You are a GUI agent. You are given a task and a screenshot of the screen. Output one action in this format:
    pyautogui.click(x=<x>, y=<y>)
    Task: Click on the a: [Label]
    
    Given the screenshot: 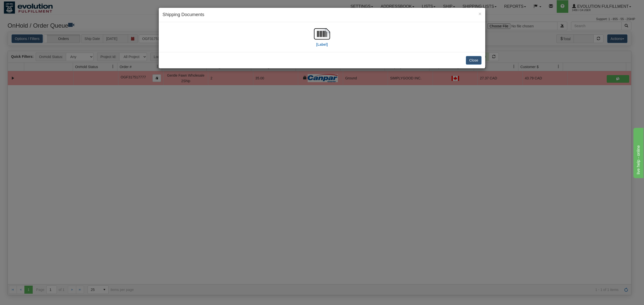 What is the action you would take?
    pyautogui.click(x=322, y=38)
    